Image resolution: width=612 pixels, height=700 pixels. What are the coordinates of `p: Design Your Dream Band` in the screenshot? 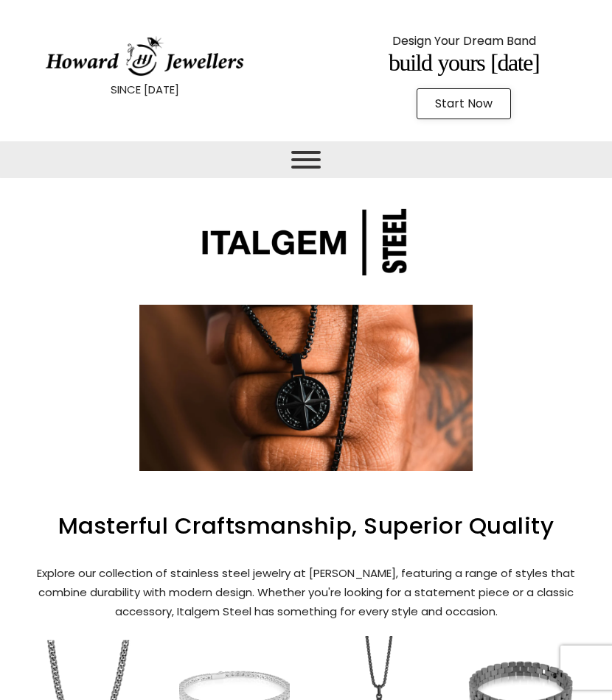 It's located at (464, 41).